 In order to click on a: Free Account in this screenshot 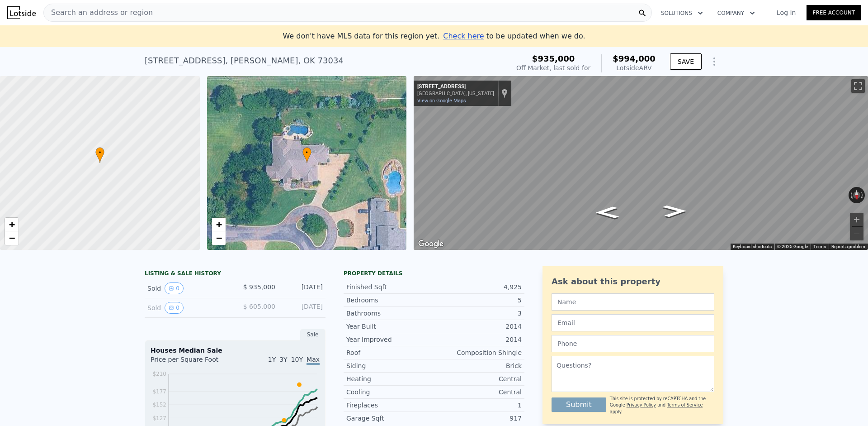, I will do `click(833, 13)`.